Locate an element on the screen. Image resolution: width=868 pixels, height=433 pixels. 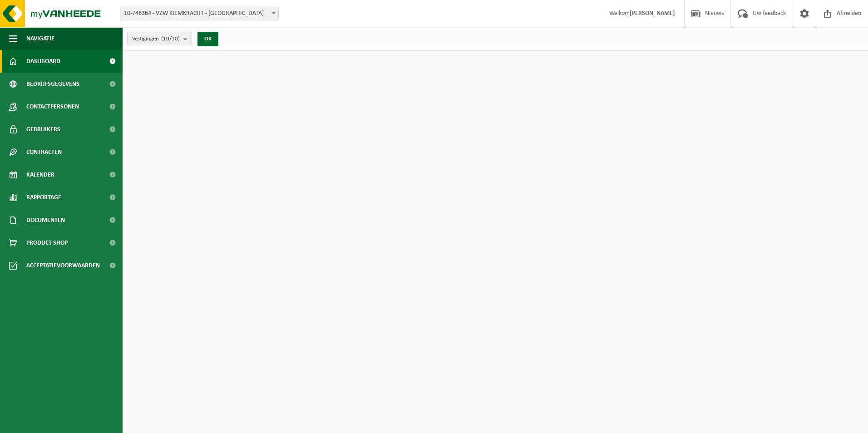
span: Contracten is located at coordinates (44, 152).